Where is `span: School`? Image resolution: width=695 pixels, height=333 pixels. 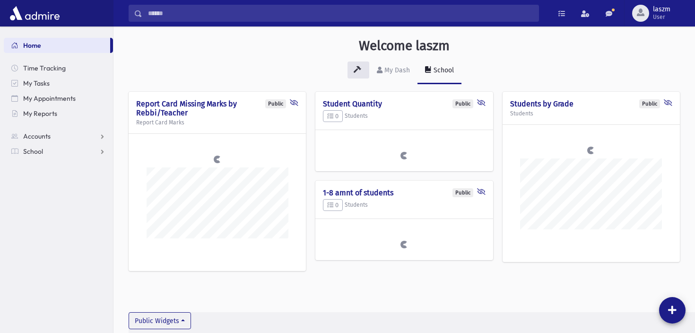
span: School is located at coordinates (33, 151).